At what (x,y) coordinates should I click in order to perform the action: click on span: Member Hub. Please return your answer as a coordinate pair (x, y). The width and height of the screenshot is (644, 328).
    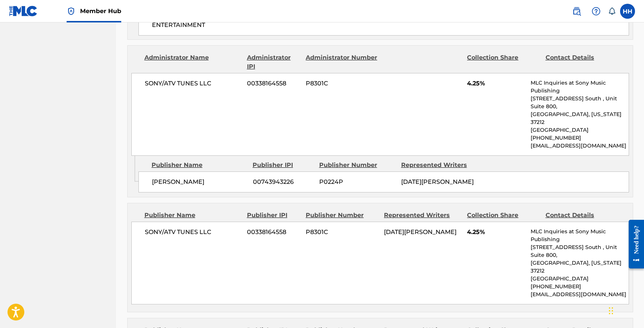
    Looking at the image, I should click on (101, 11).